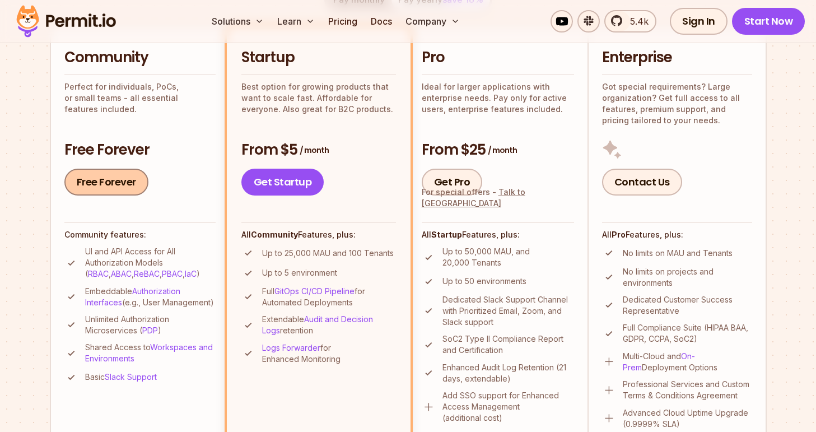 Image resolution: width=816 pixels, height=432 pixels. Describe the element at coordinates (140, 98) in the screenshot. I see `p: Perfect for individuals, PoCs, or small teams - all essential features included.` at that location.